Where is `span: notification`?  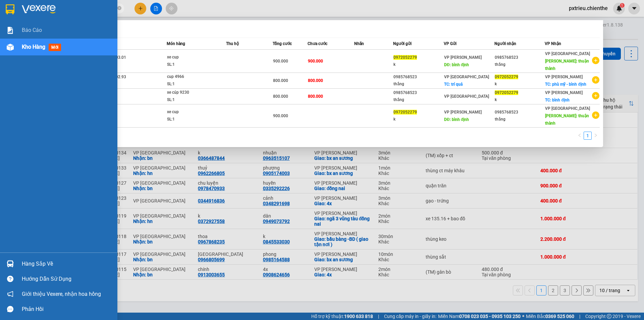
span: notification is located at coordinates (10, 293).